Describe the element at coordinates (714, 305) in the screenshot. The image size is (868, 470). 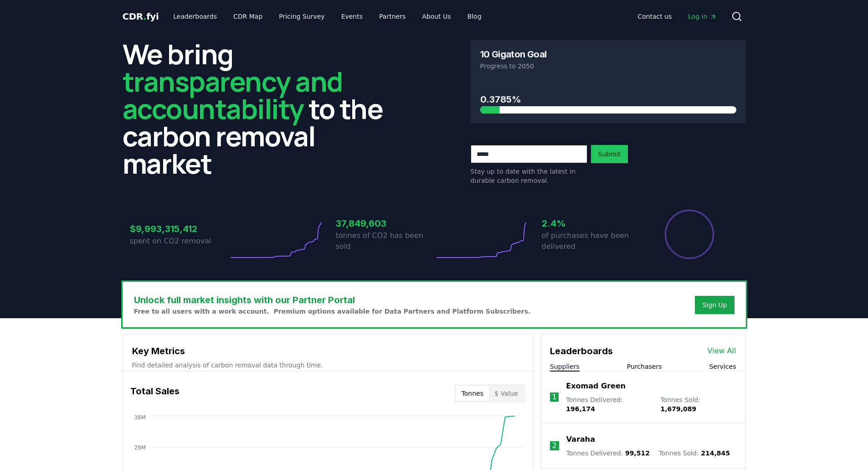
I see `button: Sign Up` at that location.